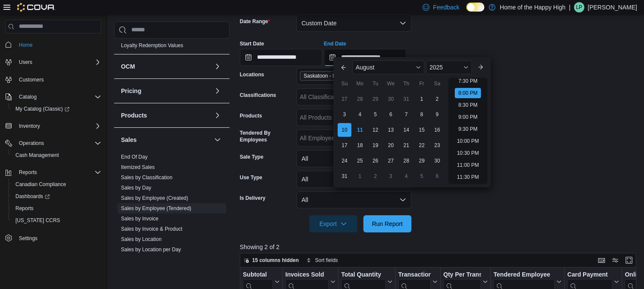 The image size is (644, 289). Describe the element at coordinates (281, 57) in the screenshot. I see `input: Press the down key to open a popover containing a calendar.` at that location.